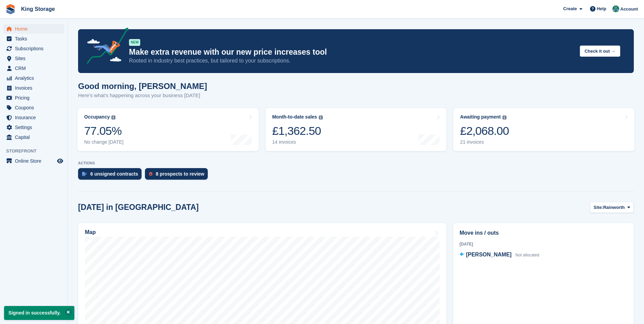  What do you see at coordinates (484, 131) in the screenshot?
I see `div: £2,068.00` at bounding box center [484, 131].